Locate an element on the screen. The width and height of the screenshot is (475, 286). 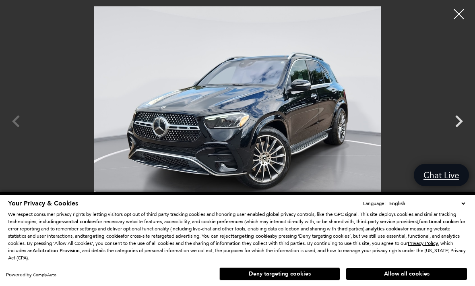
p: We respect consumer privacy rights by letting visitors opt out of third-party tracking cookies an... is located at coordinates (237, 236).